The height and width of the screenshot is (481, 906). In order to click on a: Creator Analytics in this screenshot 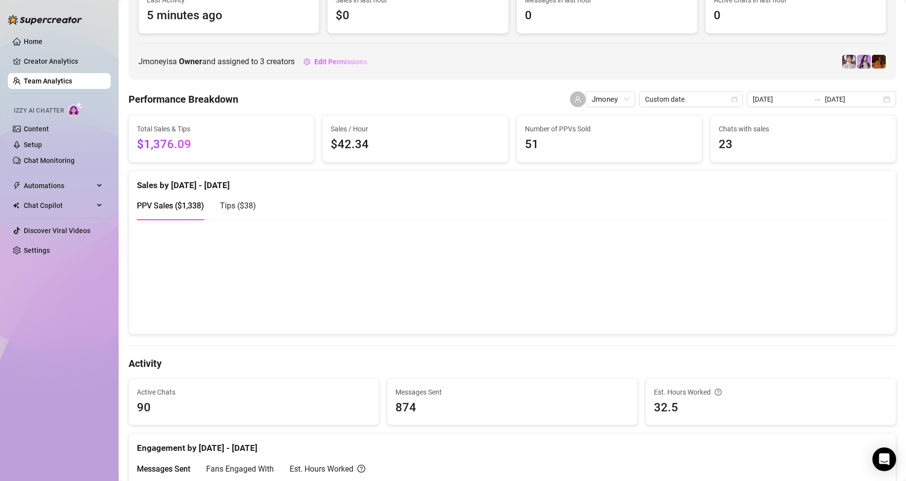, I will do `click(63, 61)`.